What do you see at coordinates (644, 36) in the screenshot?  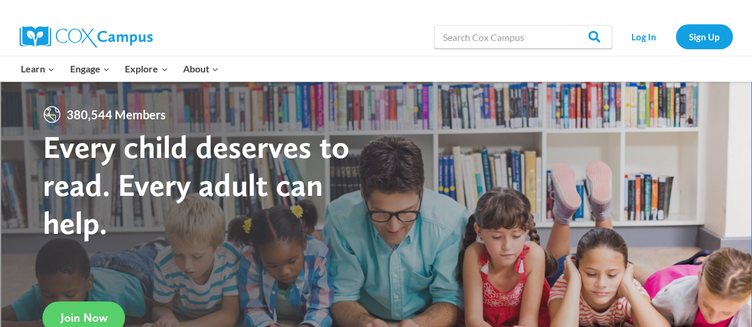 I see `a: Log In` at bounding box center [644, 36].